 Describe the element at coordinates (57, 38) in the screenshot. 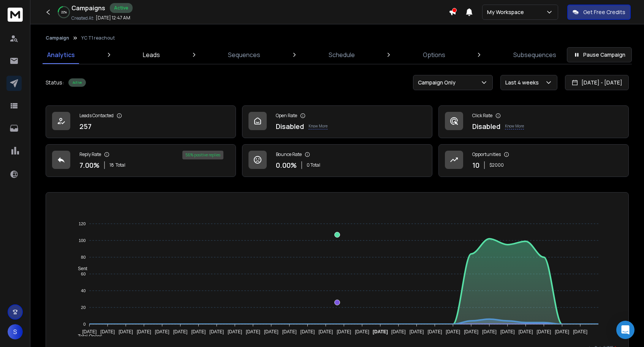

I see `button: Campaign` at that location.